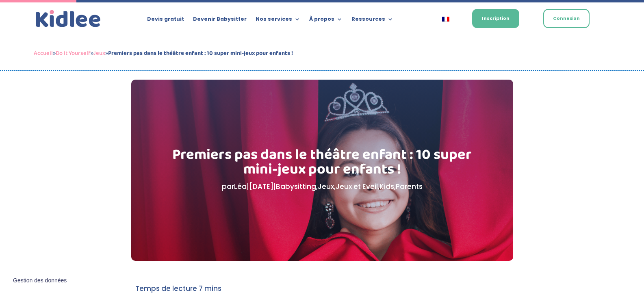 Image resolution: width=644 pixels, height=297 pixels. What do you see at coordinates (357, 187) in the screenshot?
I see `a: Jeux et Eveil` at bounding box center [357, 187].